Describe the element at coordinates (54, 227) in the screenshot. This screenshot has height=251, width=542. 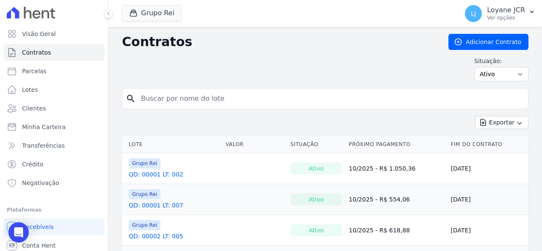
I see `a: Recebíveis` at that location.